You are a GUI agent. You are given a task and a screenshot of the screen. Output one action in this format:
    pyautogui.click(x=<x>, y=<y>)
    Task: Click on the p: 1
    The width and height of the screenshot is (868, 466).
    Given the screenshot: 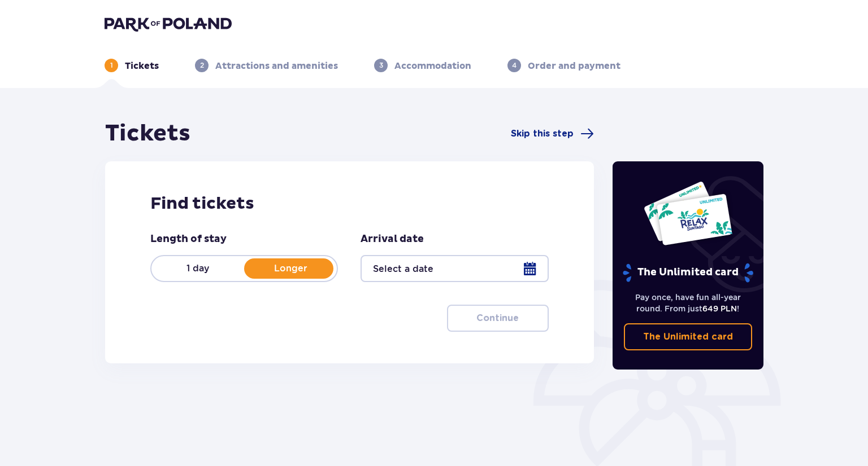 What is the action you would take?
    pyautogui.click(x=111, y=65)
    